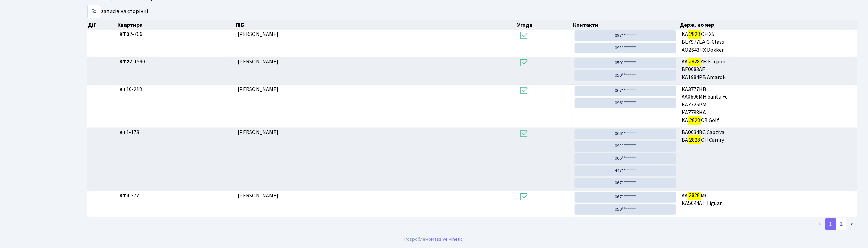 The image size is (868, 248). Describe the element at coordinates (626, 25) in the screenshot. I see `th: Контакти` at that location.